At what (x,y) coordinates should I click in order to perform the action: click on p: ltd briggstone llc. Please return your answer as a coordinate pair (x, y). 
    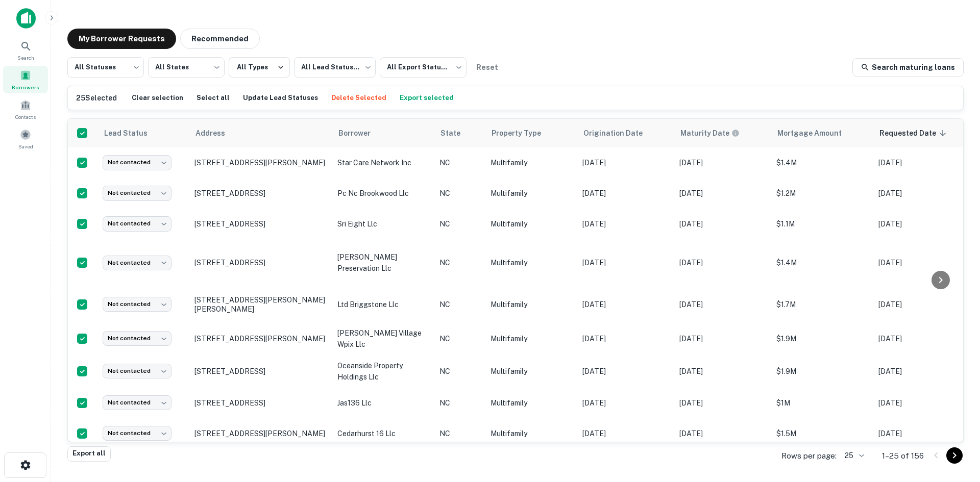
    Looking at the image, I should click on (383, 304).